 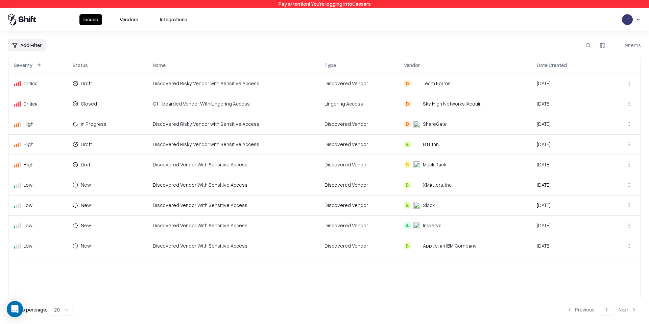 I want to click on button: Issues, so click(x=91, y=20).